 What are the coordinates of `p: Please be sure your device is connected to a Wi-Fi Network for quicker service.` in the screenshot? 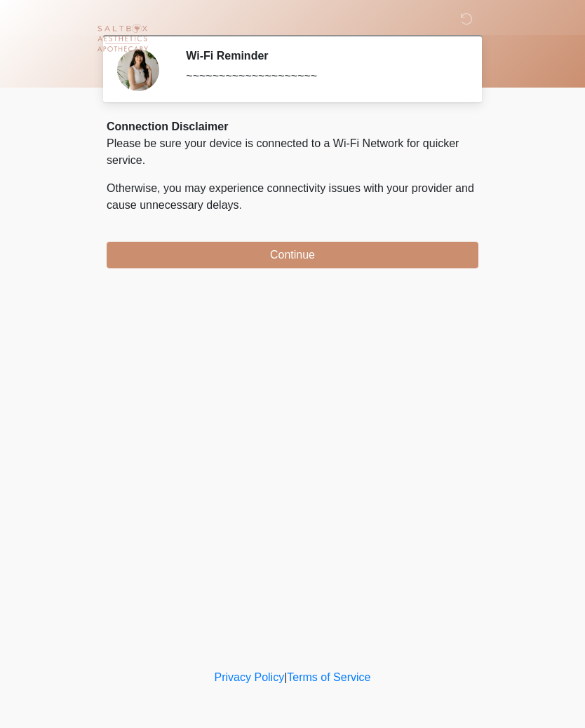 It's located at (293, 153).